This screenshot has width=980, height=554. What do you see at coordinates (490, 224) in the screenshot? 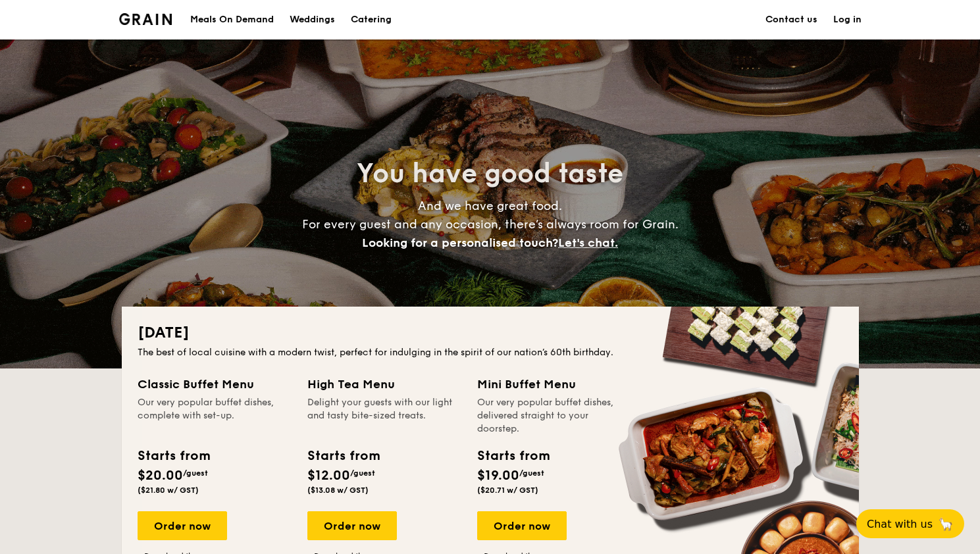
I see `span: And we have great food. For every guest and any occasion, there’s always room for Grain.` at bounding box center [490, 224].